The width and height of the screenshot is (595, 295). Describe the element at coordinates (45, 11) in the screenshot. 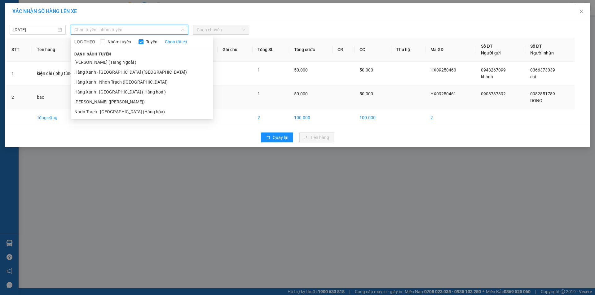

I see `span: XÁC NHẬN SỐ HÀNG LÊN XE` at that location.